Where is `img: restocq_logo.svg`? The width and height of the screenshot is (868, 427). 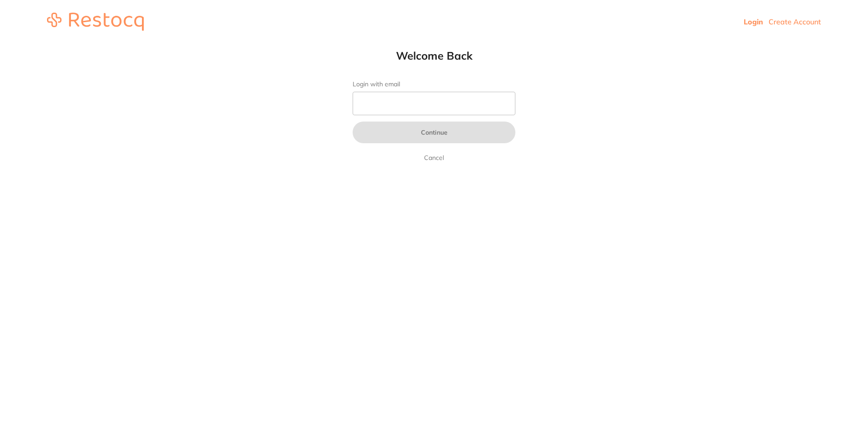
img: restocq_logo.svg is located at coordinates (95, 22).